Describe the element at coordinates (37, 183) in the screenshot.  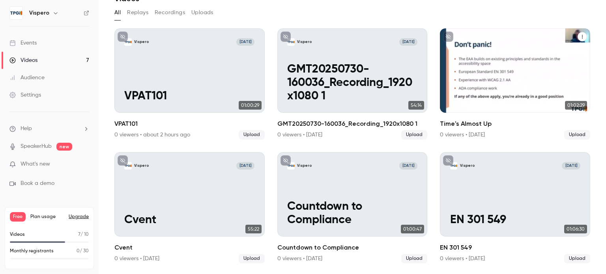
I see `span: Book a demo` at that location.